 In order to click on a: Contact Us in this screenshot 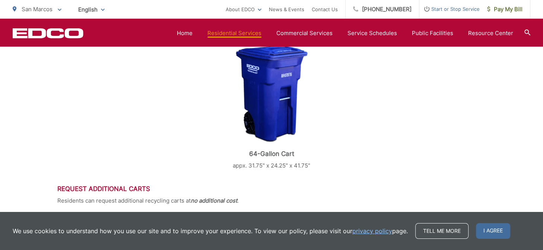, I will do `click(325, 9)`.